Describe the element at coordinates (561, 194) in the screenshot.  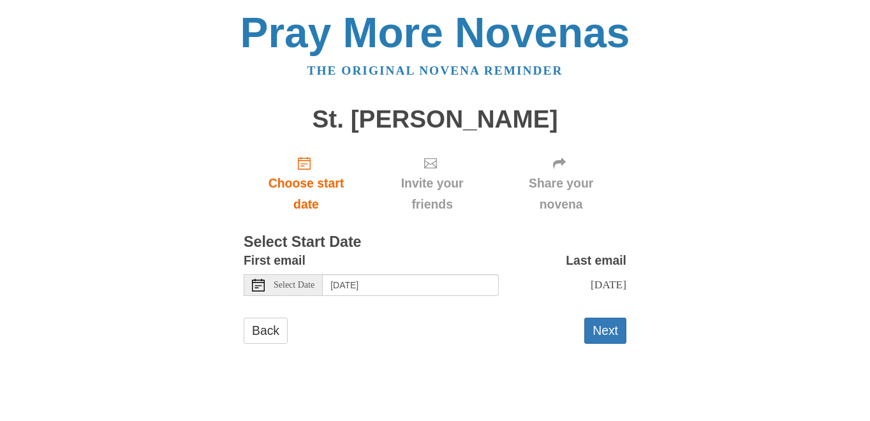
I see `span: Share your novena` at that location.